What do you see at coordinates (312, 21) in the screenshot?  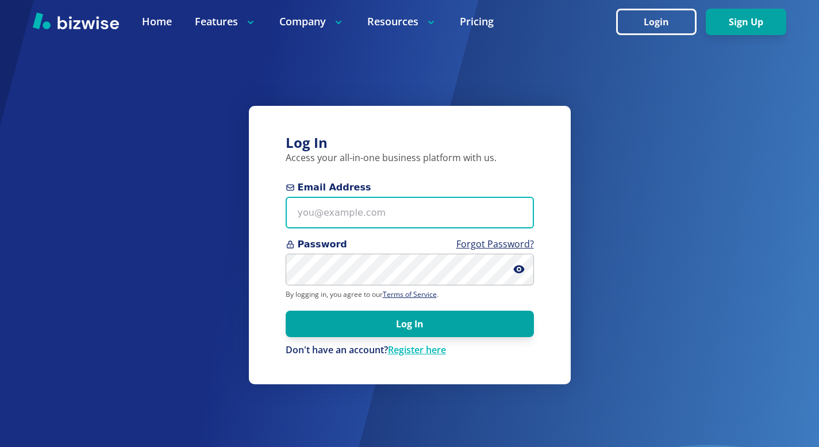 I see `p: Company` at bounding box center [312, 21].